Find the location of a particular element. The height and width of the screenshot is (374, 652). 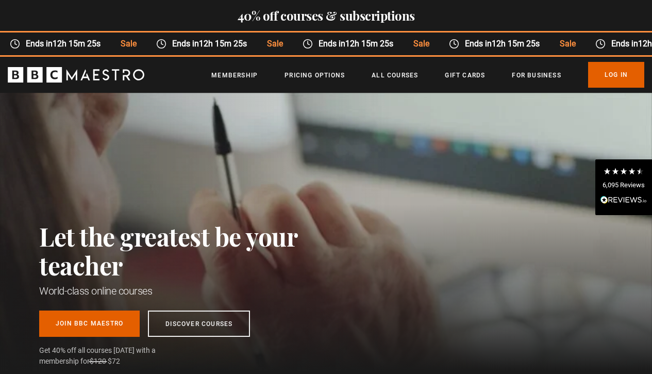

span: $120 is located at coordinates (98, 361).